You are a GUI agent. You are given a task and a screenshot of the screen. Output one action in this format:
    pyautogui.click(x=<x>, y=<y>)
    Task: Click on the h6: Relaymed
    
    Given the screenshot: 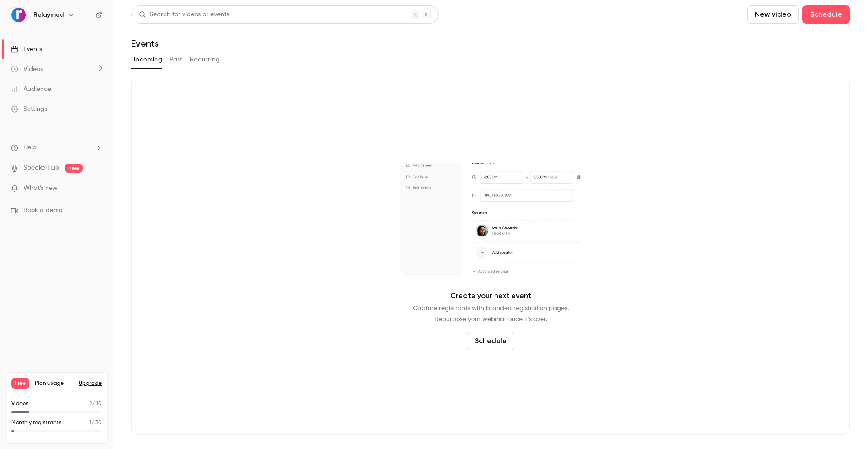 What is the action you would take?
    pyautogui.click(x=49, y=15)
    